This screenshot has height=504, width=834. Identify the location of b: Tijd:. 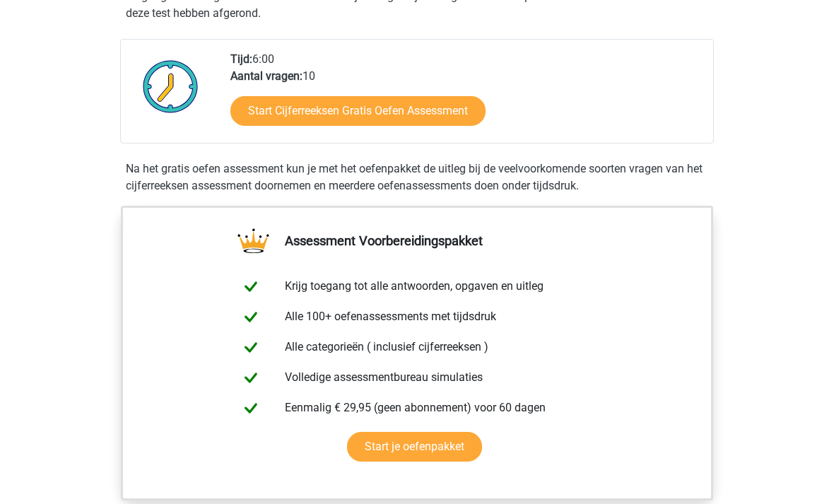
(241, 58).